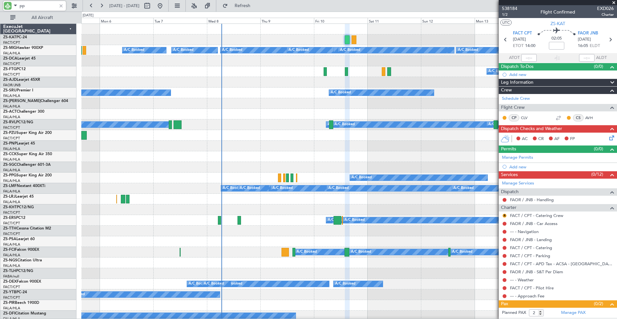 This screenshot has width=617, height=319. What do you see at coordinates (557, 139) in the screenshot?
I see `span: AF` at bounding box center [557, 139].